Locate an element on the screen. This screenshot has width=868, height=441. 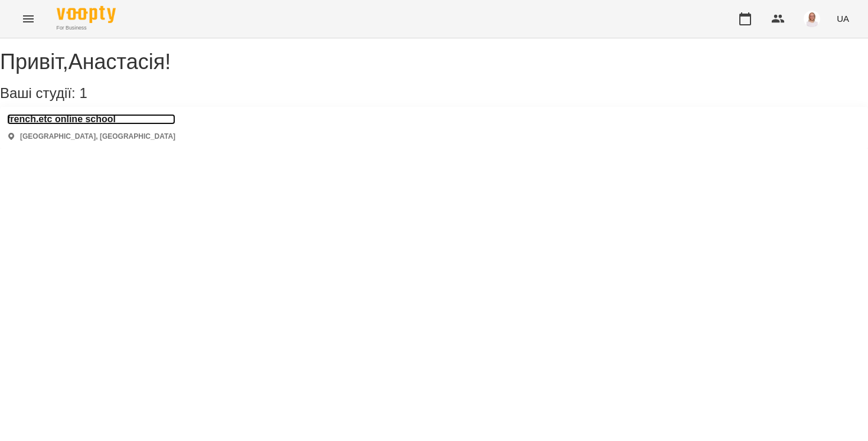
span: UA is located at coordinates (842, 19).